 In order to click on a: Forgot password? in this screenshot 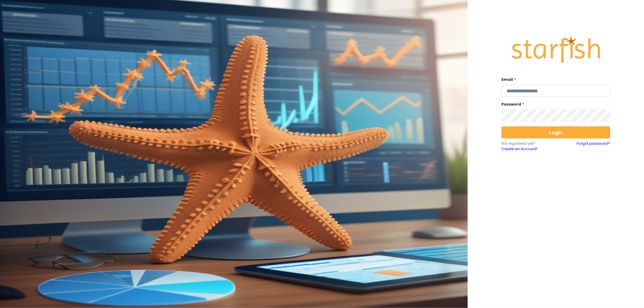, I will do `click(593, 146)`.